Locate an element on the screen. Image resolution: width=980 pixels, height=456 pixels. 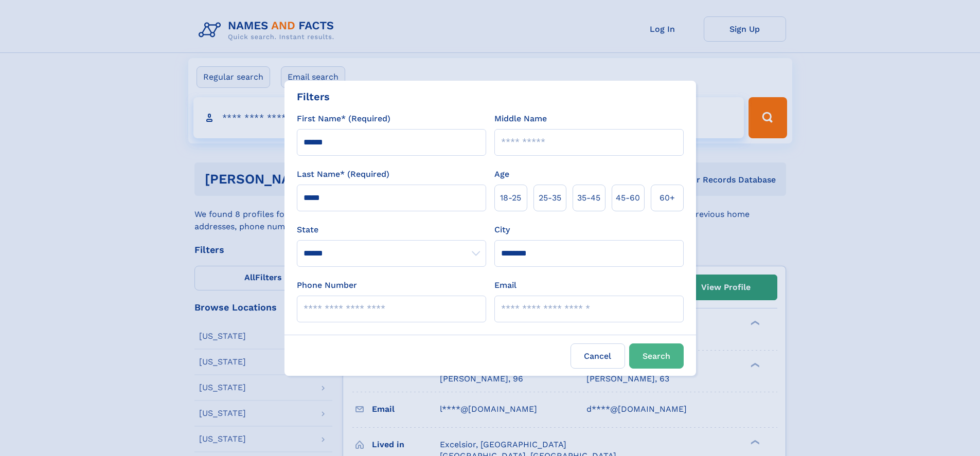
label: Middle Name is located at coordinates (521, 119).